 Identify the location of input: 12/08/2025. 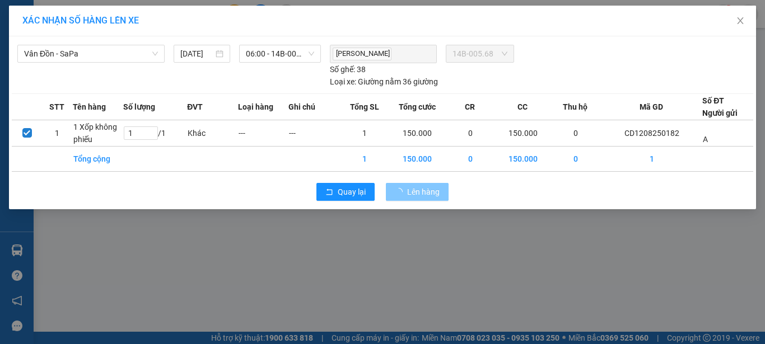
(196, 54).